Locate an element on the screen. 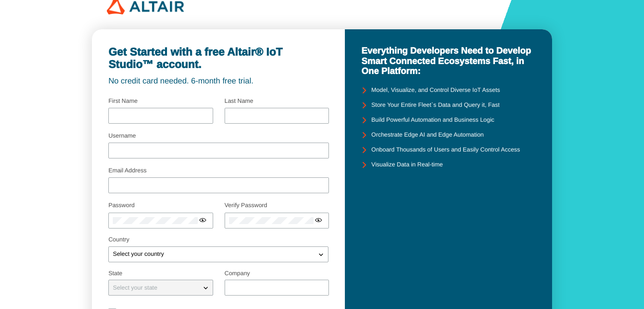 This screenshot has height=309, width=644. unity-typography: No credit card needed. 6-month free trial. is located at coordinates (218, 81).